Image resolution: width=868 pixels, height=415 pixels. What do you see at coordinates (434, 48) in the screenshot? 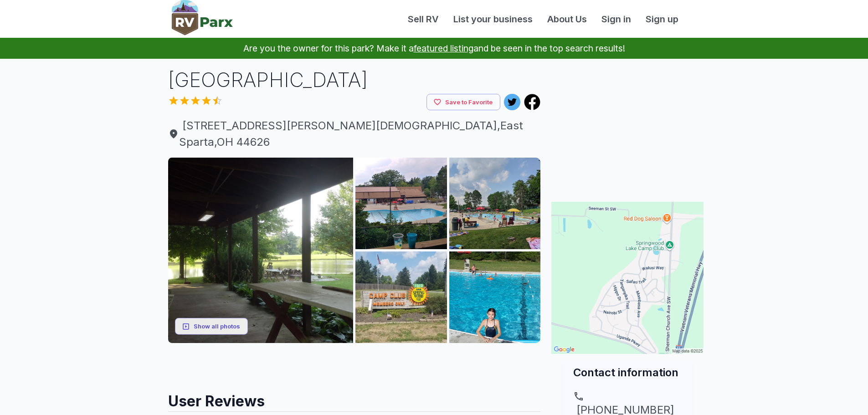
I see `p: Are you the owner for this park? Make it a and be seen in the top search results!` at bounding box center [434, 48].